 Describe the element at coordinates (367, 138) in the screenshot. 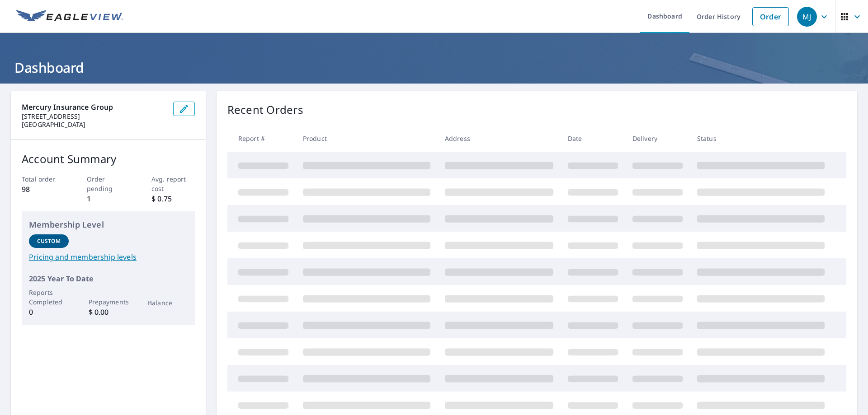

I see `th: Product` at that location.